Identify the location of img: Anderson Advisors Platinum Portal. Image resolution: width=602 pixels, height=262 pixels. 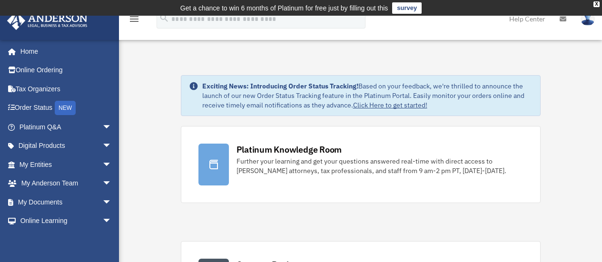
(47, 20).